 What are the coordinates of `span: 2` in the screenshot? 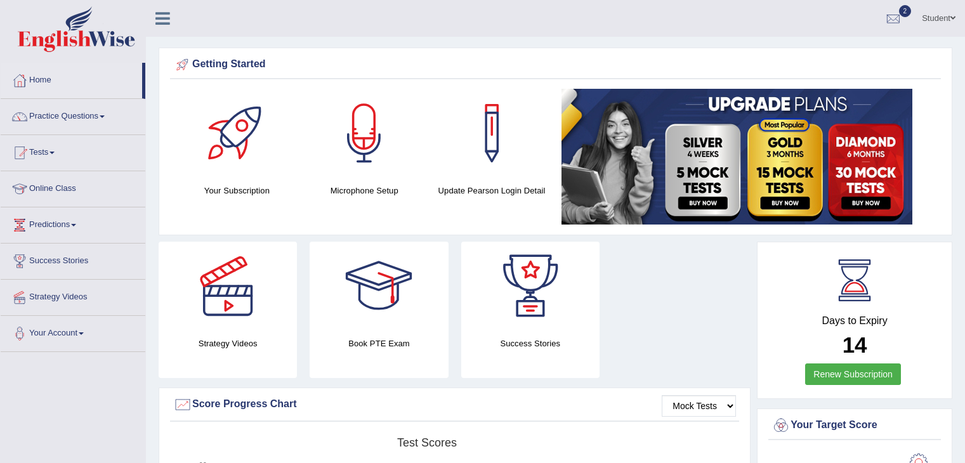 It's located at (905, 11).